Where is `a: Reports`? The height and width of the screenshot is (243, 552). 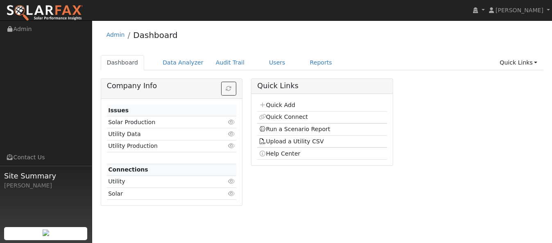
a: Reports is located at coordinates (321, 63).